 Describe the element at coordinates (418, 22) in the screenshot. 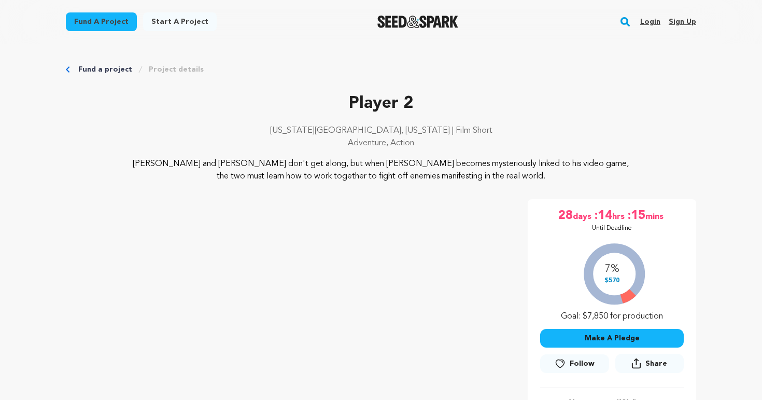

I see `a: Seed&Spark Homepage` at that location.